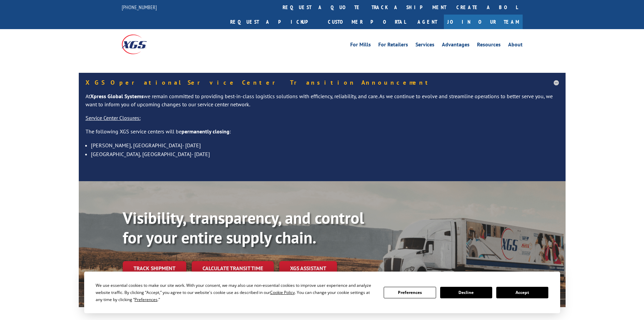  What do you see at coordinates (367, 22) in the screenshot?
I see `a: Customer Portal` at bounding box center [367, 22].